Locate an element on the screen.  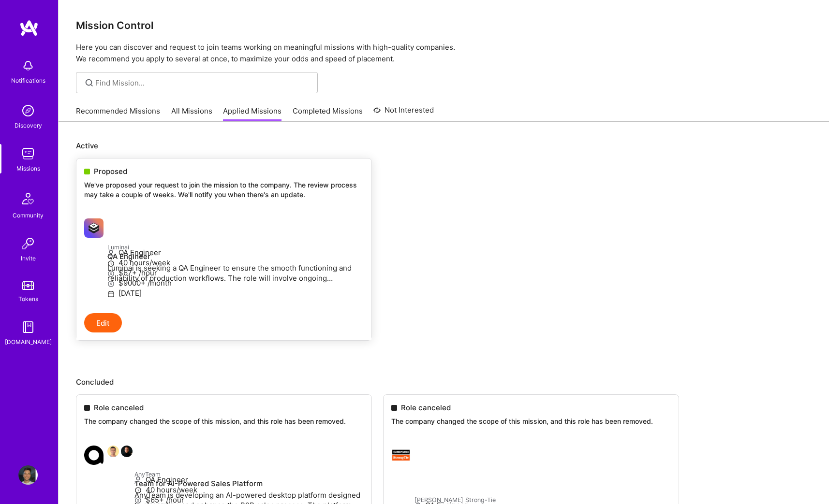
a: Completed Missions is located at coordinates (327, 113).